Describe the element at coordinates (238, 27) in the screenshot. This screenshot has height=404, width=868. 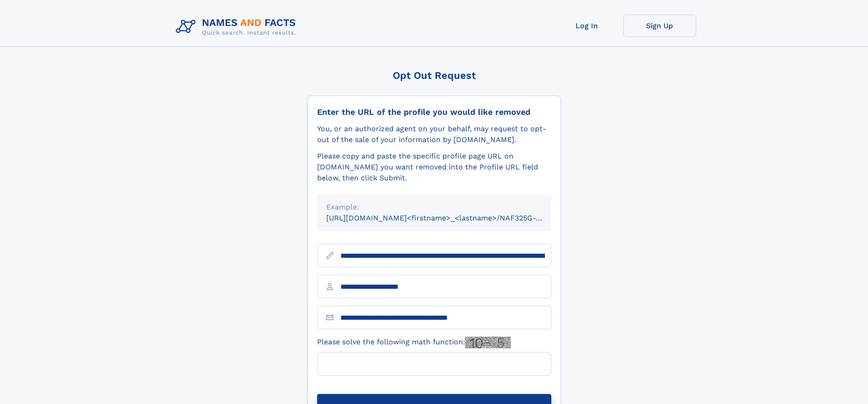
I see `img: Logo Names and Facts` at that location.